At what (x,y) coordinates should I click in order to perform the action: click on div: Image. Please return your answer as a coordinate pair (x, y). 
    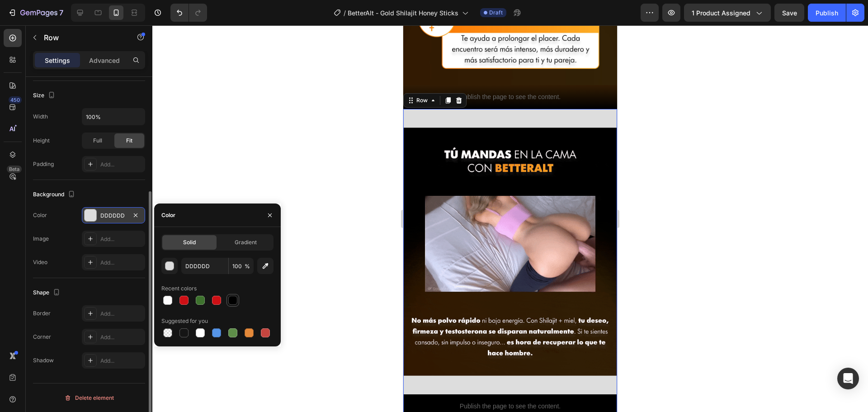
    Looking at the image, I should click on (41, 238).